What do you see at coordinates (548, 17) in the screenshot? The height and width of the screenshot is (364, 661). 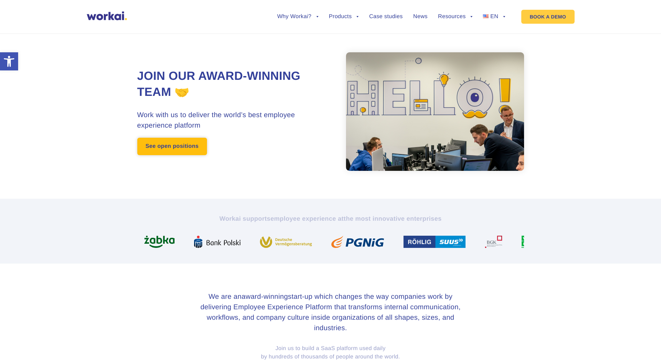 I see `a: BOOK A DEMO` at bounding box center [548, 17].